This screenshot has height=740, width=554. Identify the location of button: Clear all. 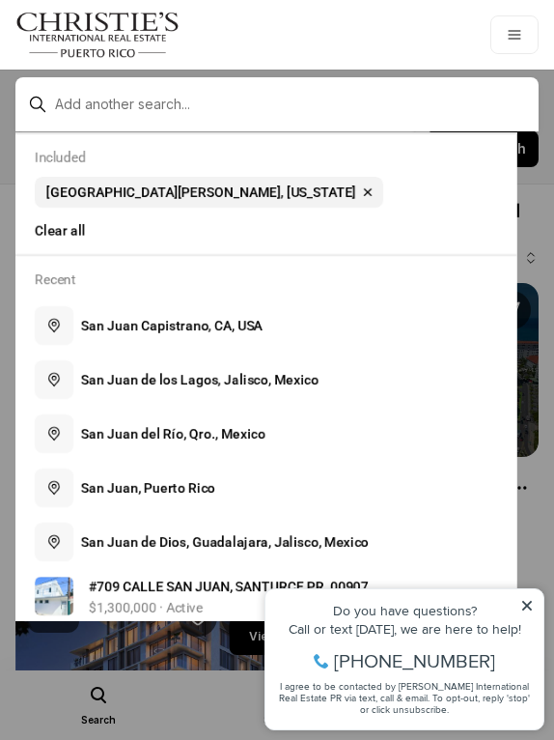
(267, 231).